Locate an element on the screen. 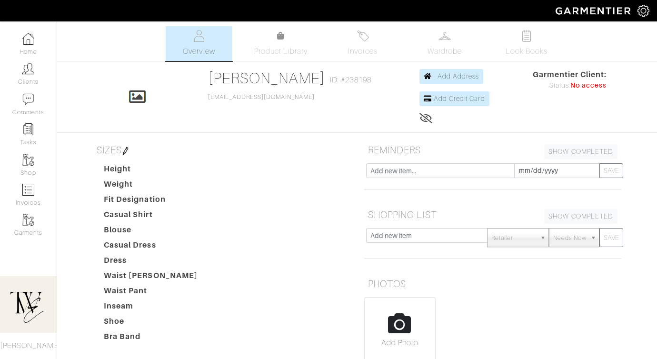 This screenshot has height=359, width=657. a: Look Books is located at coordinates (527, 43).